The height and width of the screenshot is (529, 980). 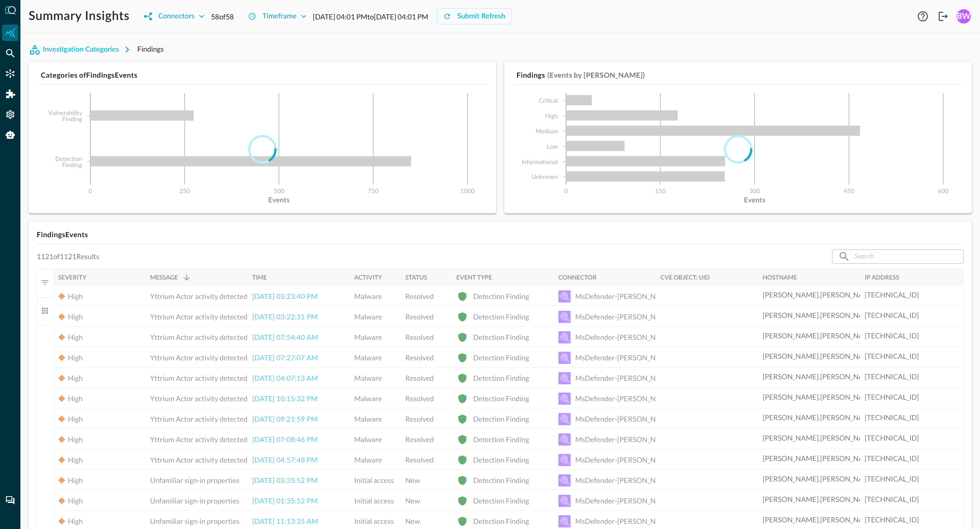 What do you see at coordinates (964, 16) in the screenshot?
I see `div: BW` at bounding box center [964, 16].